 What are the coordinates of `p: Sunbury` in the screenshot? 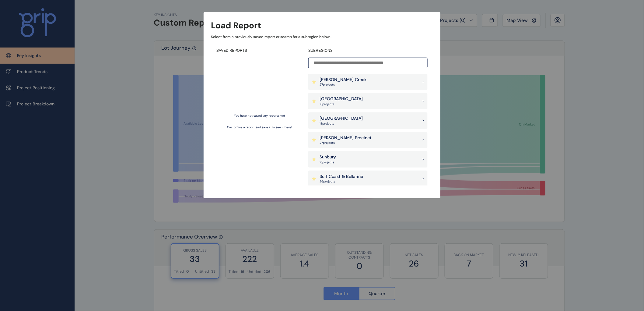 It's located at (328, 157).